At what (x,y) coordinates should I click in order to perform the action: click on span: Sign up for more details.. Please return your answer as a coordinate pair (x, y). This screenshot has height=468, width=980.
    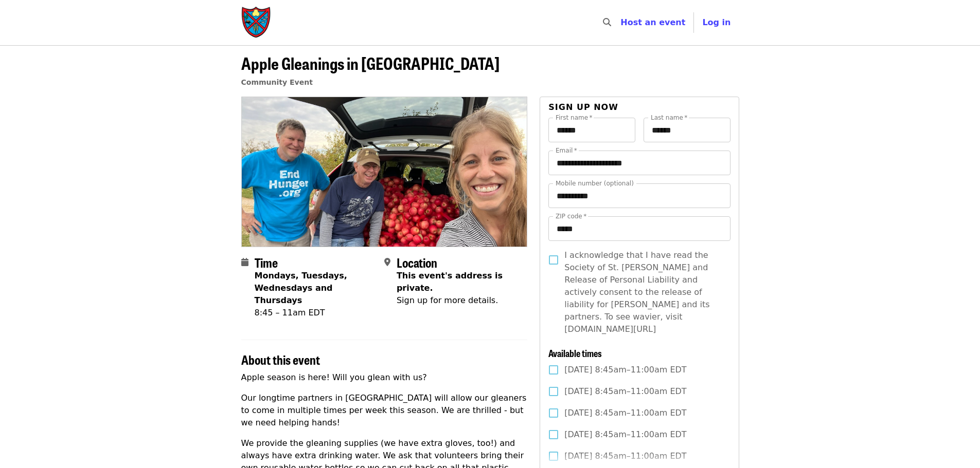
    Looking at the image, I should click on (447, 300).